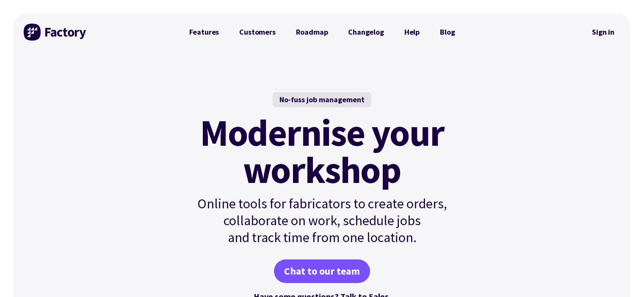 The height and width of the screenshot is (297, 644). I want to click on a: Help, so click(412, 32).